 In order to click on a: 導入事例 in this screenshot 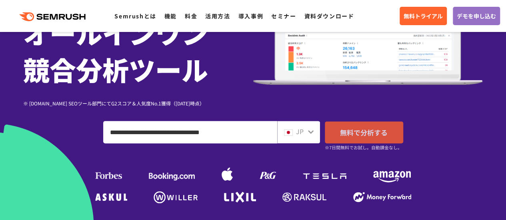, I will do `click(251, 16)`.